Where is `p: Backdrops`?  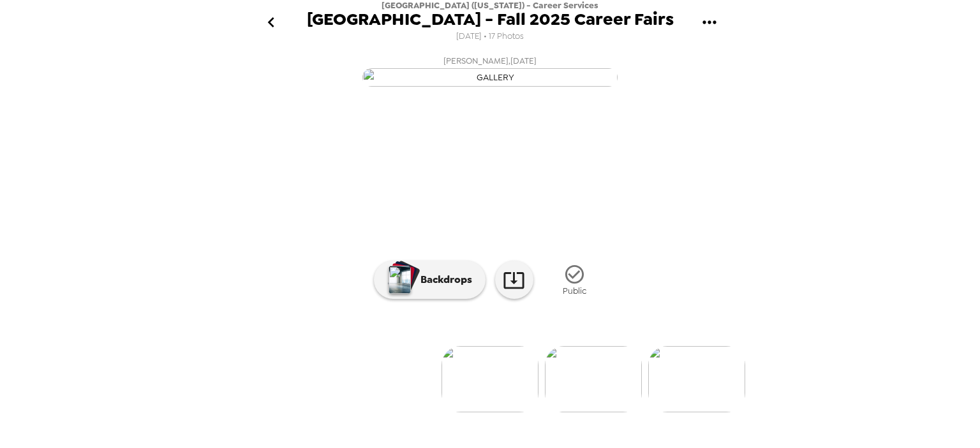
p: Backdrops is located at coordinates (443, 280).